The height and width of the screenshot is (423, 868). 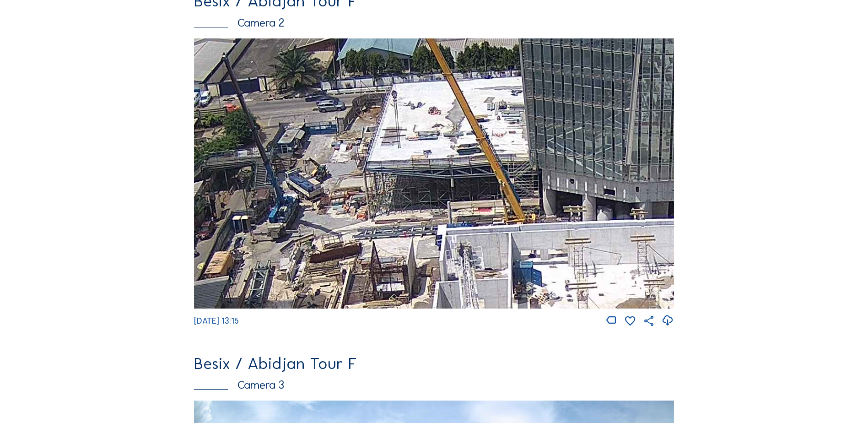 What do you see at coordinates (434, 384) in the screenshot?
I see `div: Camera 3` at bounding box center [434, 384].